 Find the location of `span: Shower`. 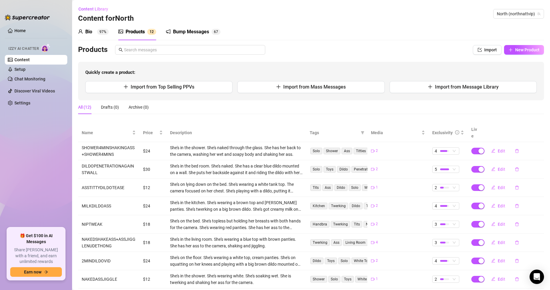

span: Shower is located at coordinates (332, 151).